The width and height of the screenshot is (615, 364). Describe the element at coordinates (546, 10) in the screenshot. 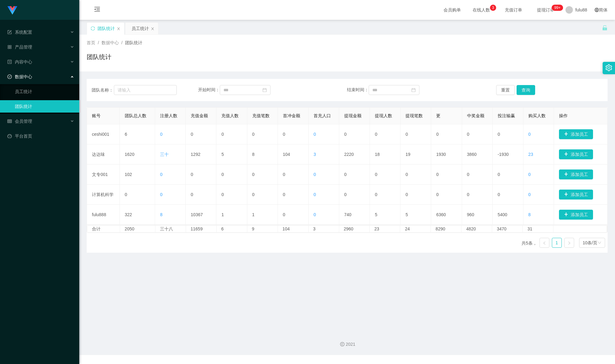

I see `font: 提现订单` at that location.